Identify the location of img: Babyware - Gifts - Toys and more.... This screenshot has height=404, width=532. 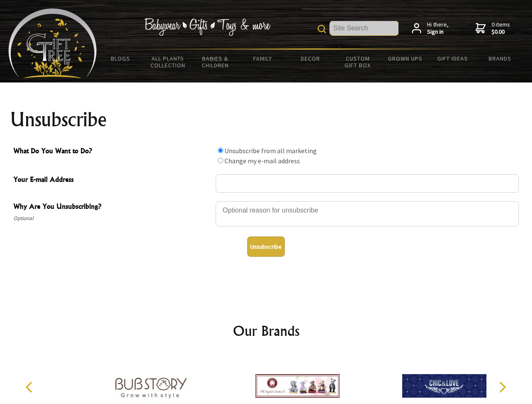
(53, 43).